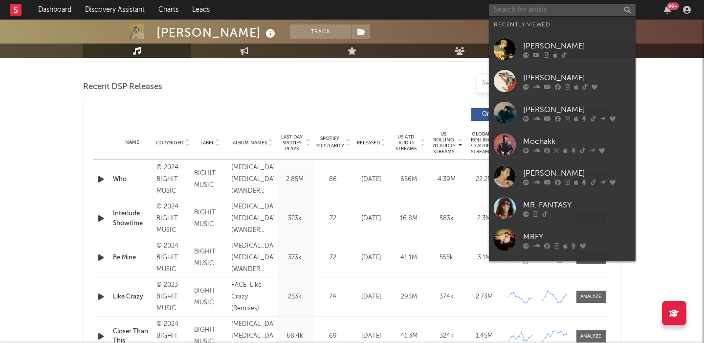  I want to click on div: 2.85M, so click(295, 179).